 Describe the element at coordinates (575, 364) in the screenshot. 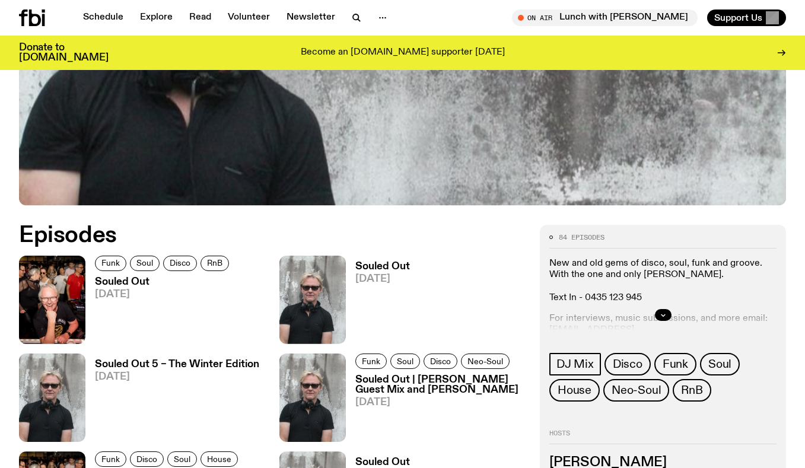

I see `span: DJ Mix` at that location.